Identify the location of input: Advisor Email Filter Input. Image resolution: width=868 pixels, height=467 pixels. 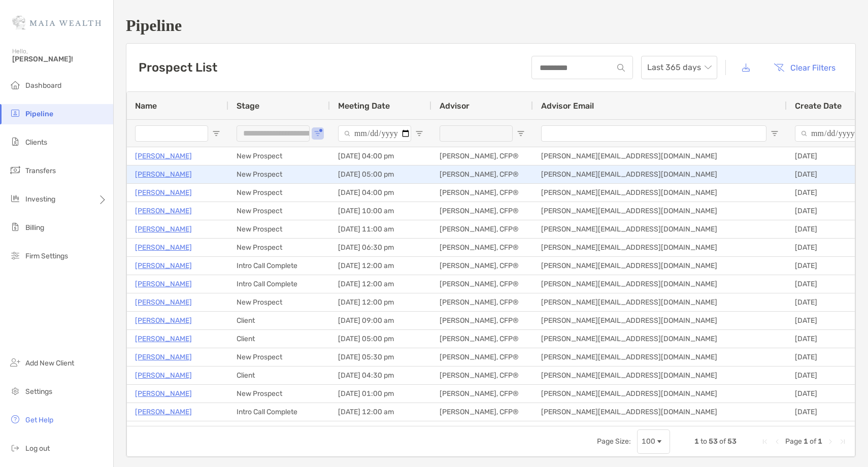
(654, 133).